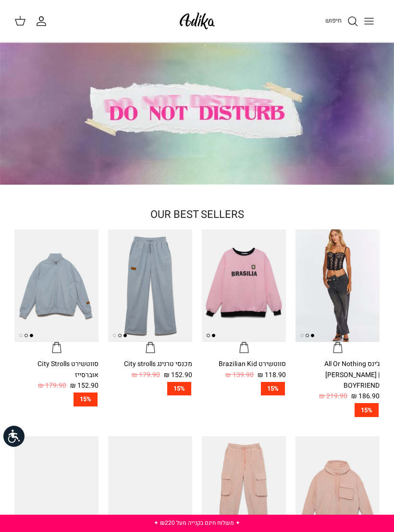 The image size is (394, 532). What do you see at coordinates (342, 21) in the screenshot?
I see `a: חיפוש` at bounding box center [342, 21].